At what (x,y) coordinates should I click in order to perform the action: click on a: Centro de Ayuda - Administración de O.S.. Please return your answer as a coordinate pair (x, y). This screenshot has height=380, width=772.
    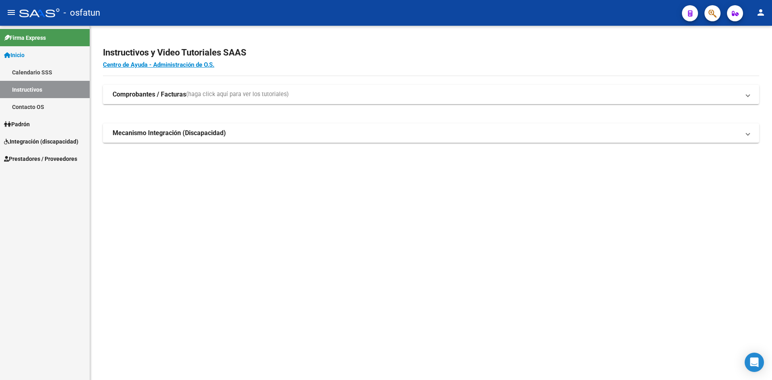
    Looking at the image, I should click on (158, 65).